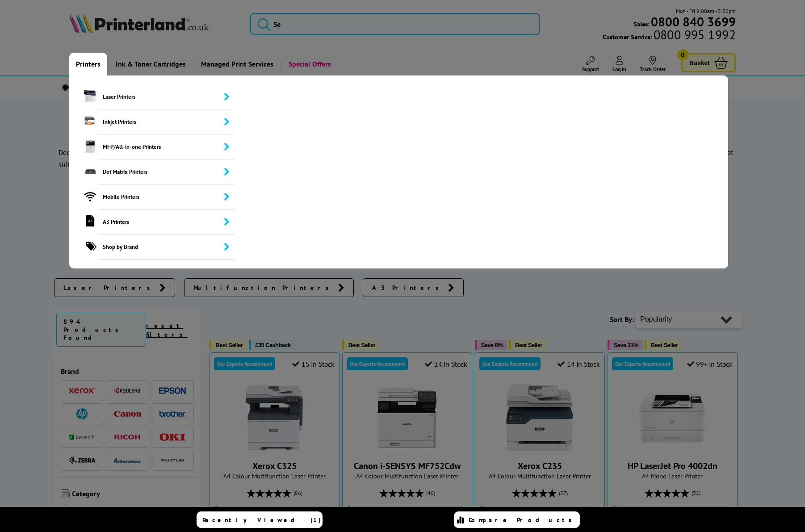 The height and width of the screenshot is (532, 805). Describe the element at coordinates (152, 122) in the screenshot. I see `a: Inkjet Printers` at that location.